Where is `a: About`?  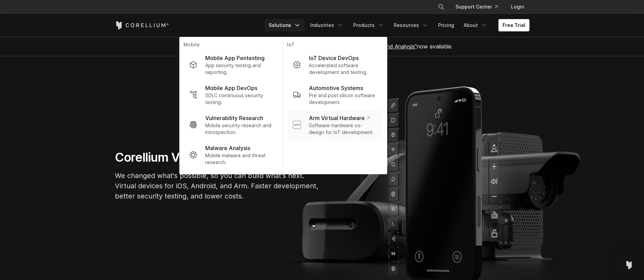 a: About is located at coordinates (476, 25).